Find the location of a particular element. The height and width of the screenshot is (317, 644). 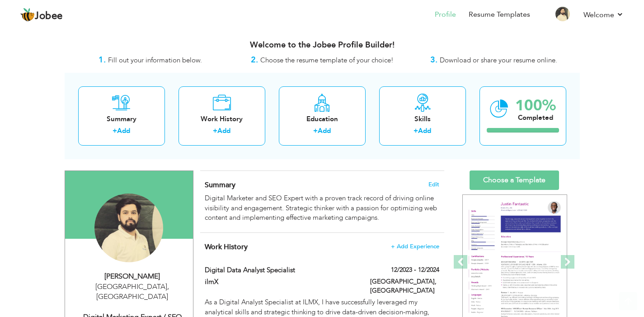

label: 12/2023 - 12/2024 is located at coordinates (415, 270).